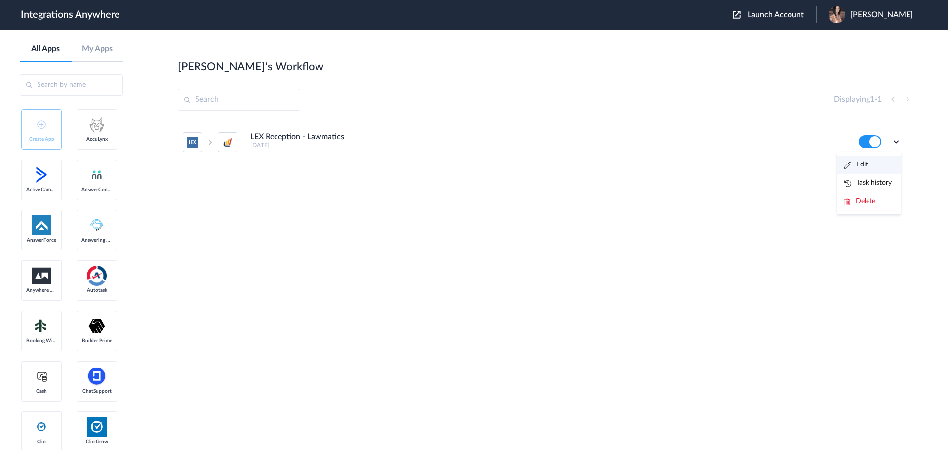 The width and height of the screenshot is (948, 450). Describe the element at coordinates (45, 49) in the screenshot. I see `a: All Apps` at that location.